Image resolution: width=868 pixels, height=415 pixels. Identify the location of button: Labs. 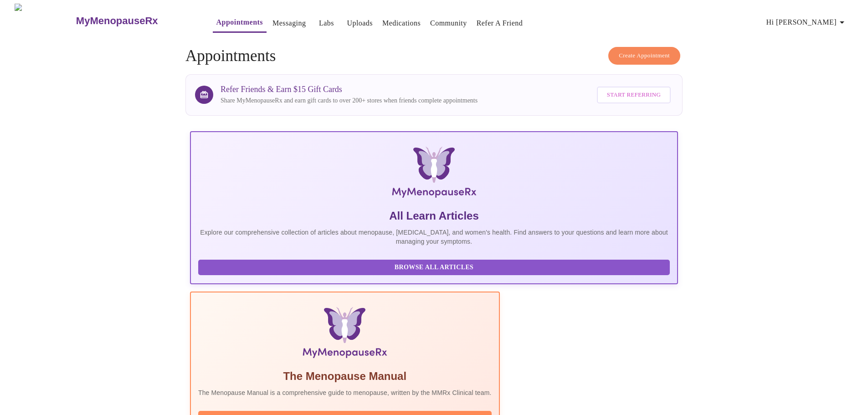
(326, 23).